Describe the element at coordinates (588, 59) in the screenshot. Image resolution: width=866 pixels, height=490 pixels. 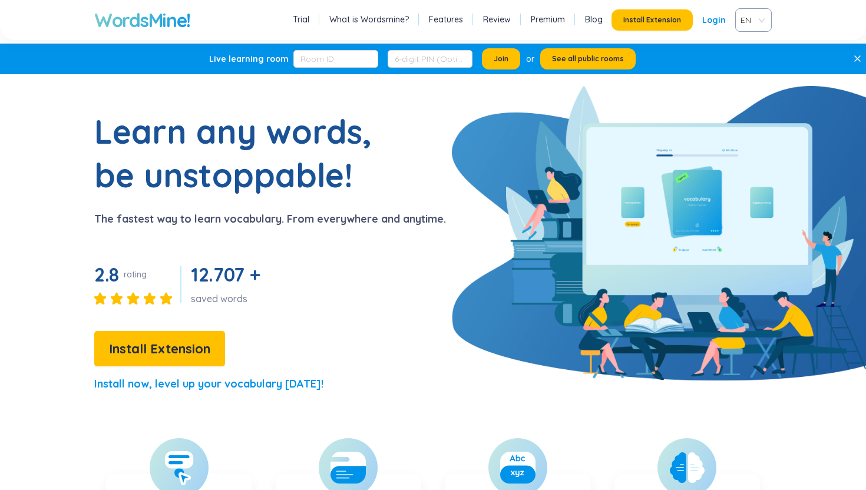
I see `span: See all public rooms` at that location.